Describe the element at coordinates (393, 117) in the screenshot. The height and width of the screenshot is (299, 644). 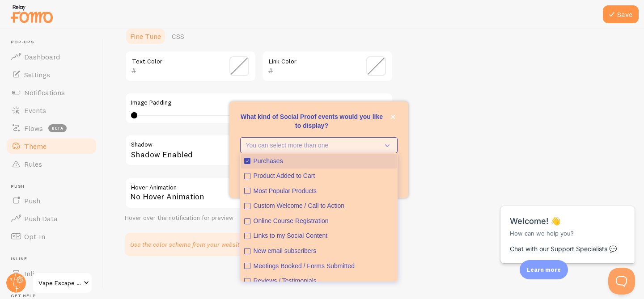
I see `button: close,` at that location.